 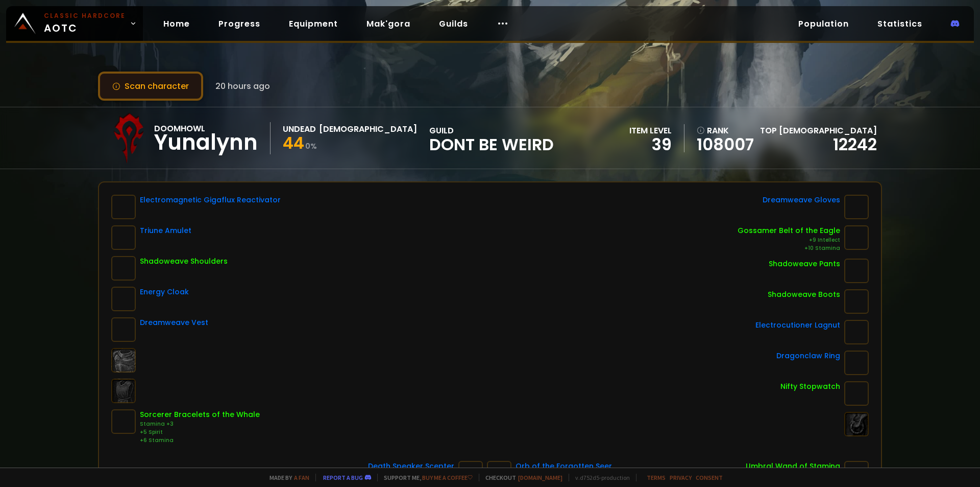 What do you see at coordinates (650, 130) in the screenshot?
I see `div: item level` at bounding box center [650, 130].